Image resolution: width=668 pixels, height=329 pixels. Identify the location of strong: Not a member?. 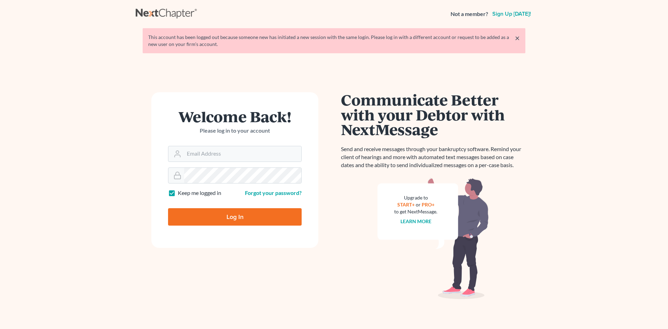
(469, 14).